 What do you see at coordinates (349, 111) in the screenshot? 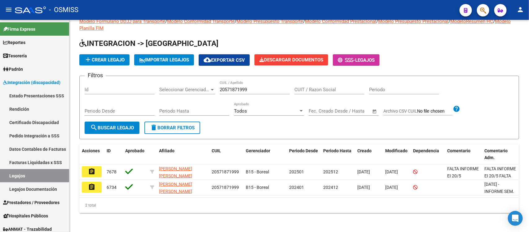
I see `input: End date` at bounding box center [349, 111].